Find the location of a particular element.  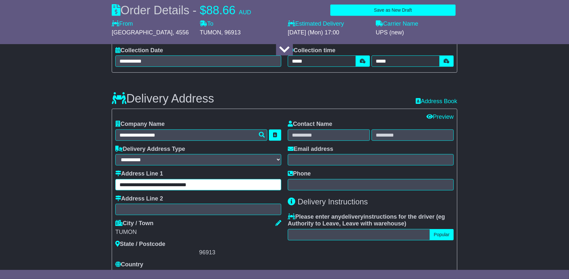

label: From is located at coordinates (122, 24).